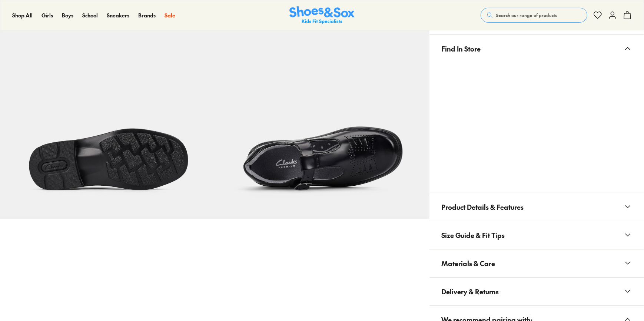 The image size is (644, 321). What do you see at coordinates (22, 15) in the screenshot?
I see `a: Shop All` at bounding box center [22, 15].